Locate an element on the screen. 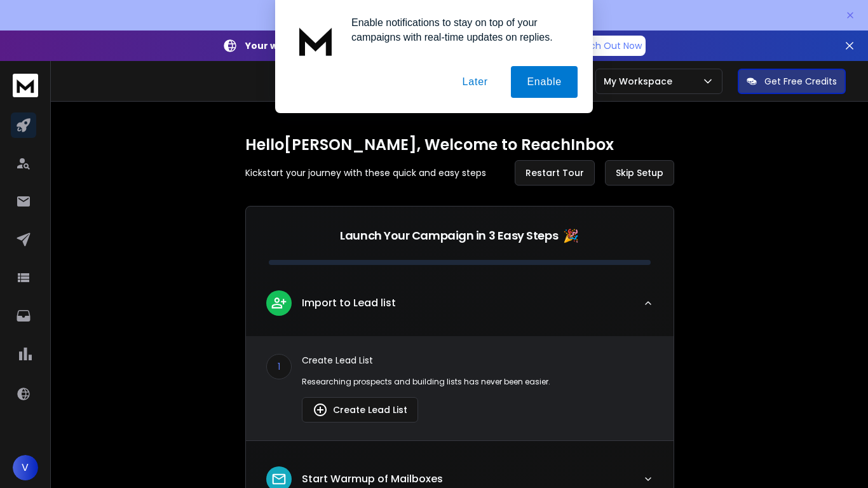 The width and height of the screenshot is (868, 488). button: leadImport to Lead list is located at coordinates (459, 308).